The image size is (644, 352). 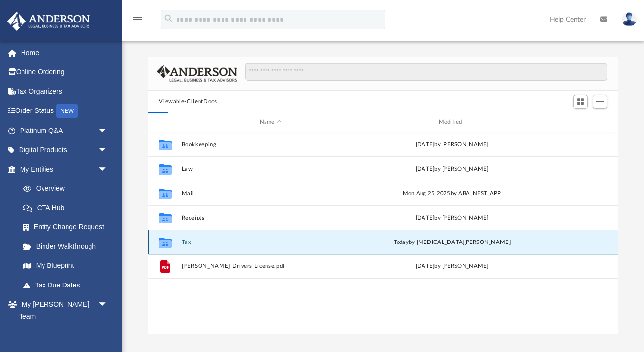 I want to click on div: Name, so click(x=270, y=123).